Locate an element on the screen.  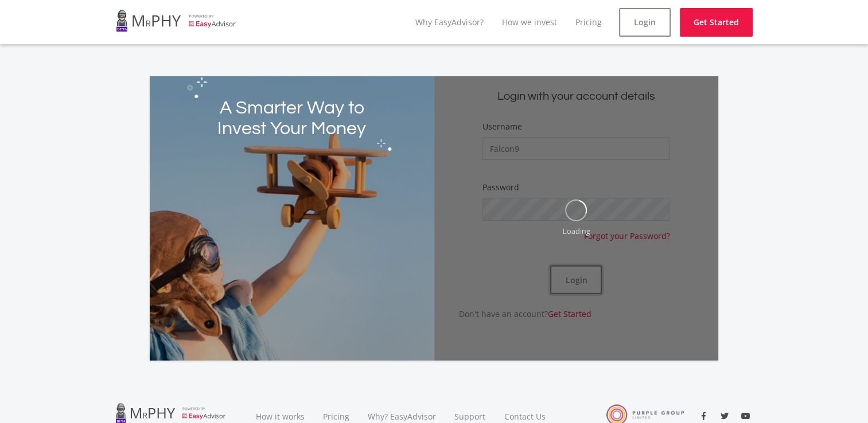
div: Loading is located at coordinates (576, 231).